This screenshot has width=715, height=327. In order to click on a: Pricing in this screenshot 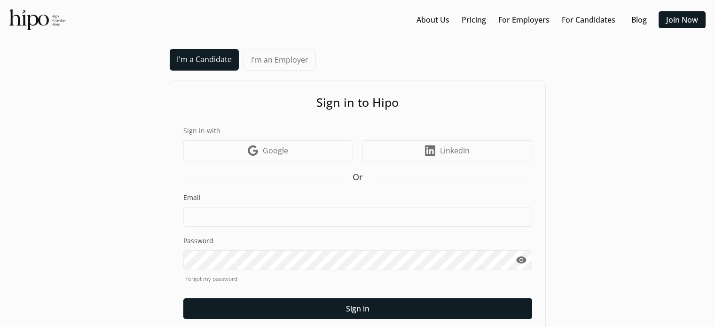, I will do `click(474, 20)`.